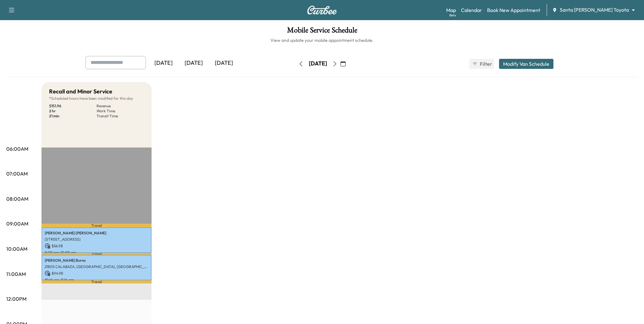 Image resolution: width=644 pixels, height=324 pixels. What do you see at coordinates (97, 274) in the screenshot?
I see `p: $ 94.98` at bounding box center [97, 274].